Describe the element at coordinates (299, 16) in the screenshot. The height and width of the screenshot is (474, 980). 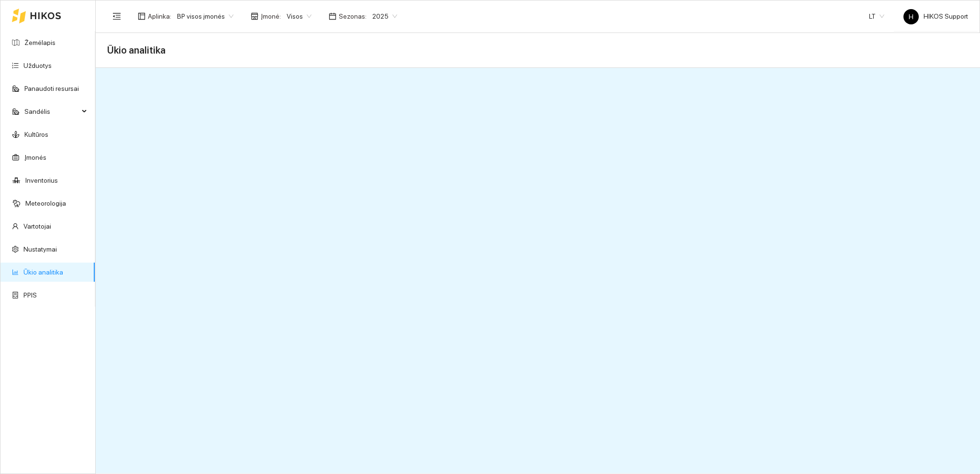
I see `span: Visos` at that location.